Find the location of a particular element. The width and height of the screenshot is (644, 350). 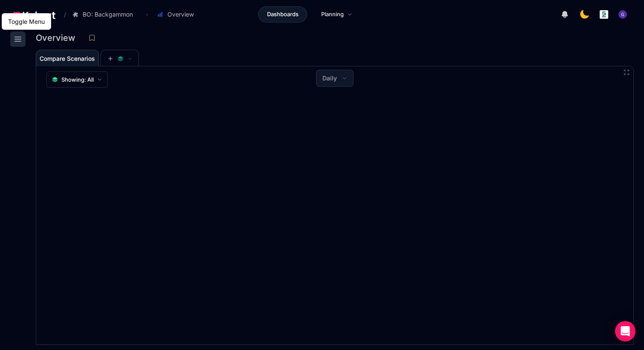

a: Planning is located at coordinates (336, 15).